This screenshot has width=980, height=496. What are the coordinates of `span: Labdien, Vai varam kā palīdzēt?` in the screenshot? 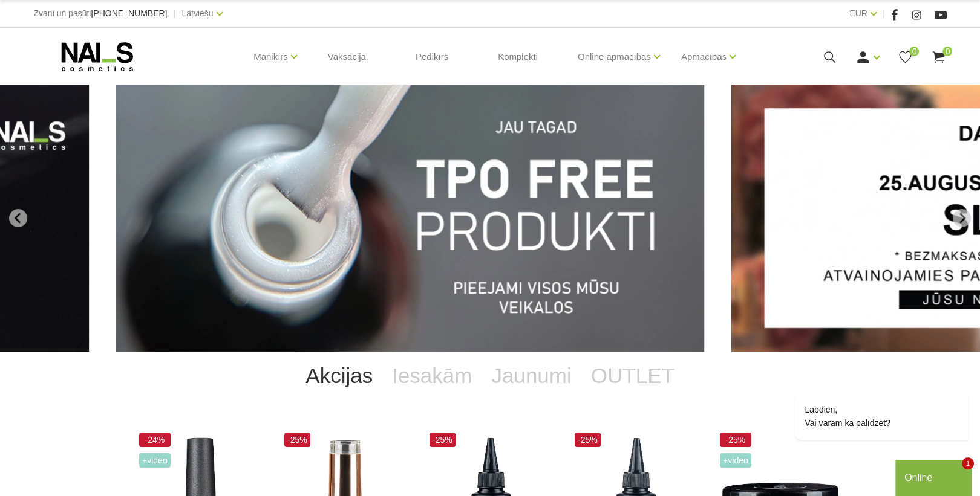 It's located at (90, 132).